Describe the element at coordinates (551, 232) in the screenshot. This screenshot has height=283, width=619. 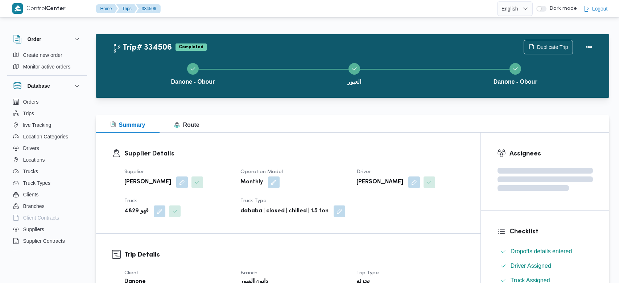
I see `h3: Checklist` at that location.